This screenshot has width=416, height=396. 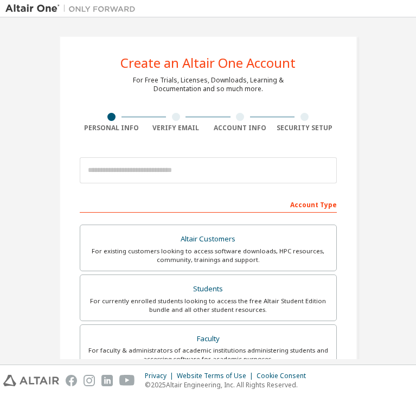 What do you see at coordinates (208, 63) in the screenshot?
I see `div: Create an Altair One Account` at bounding box center [208, 63].